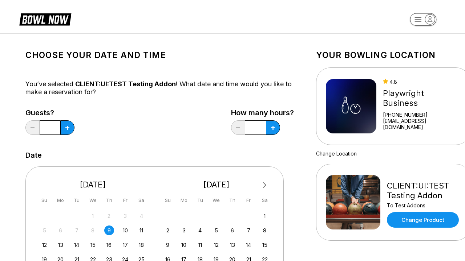 This screenshot has width=465, height=261. What do you see at coordinates (141, 245) in the screenshot?
I see `div: Choose Saturday, October 18th, 2025` at bounding box center [141, 245].